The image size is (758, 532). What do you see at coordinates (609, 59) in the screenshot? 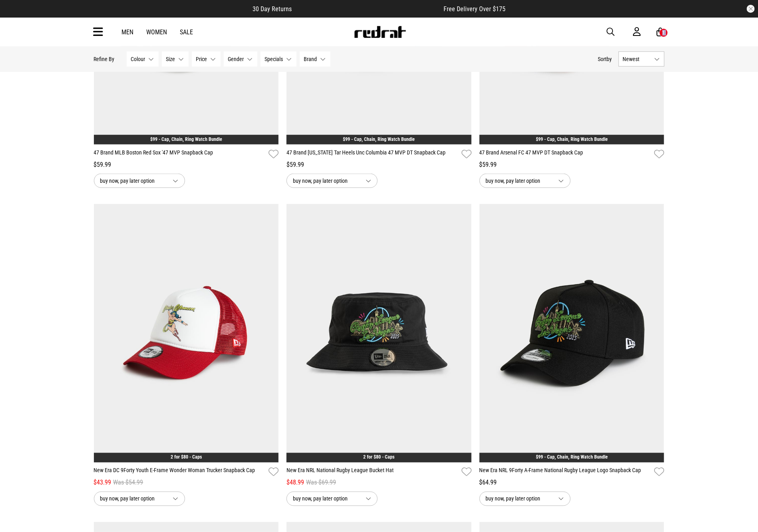
I see `span: by` at bounding box center [609, 59].